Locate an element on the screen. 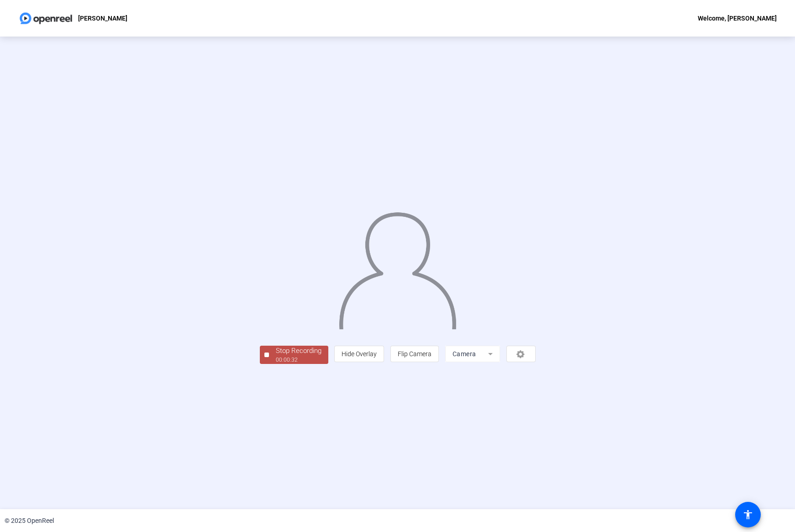  div: Stop Recording is located at coordinates (299, 351).